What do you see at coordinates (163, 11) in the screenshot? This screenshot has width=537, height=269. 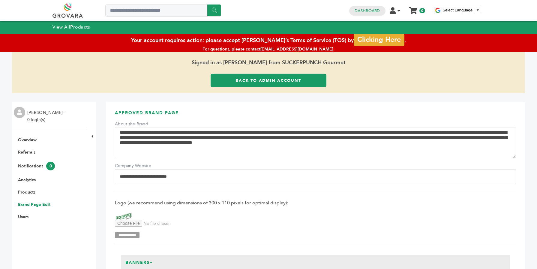 I see `input: Search a product or brand...` at bounding box center [163, 11].